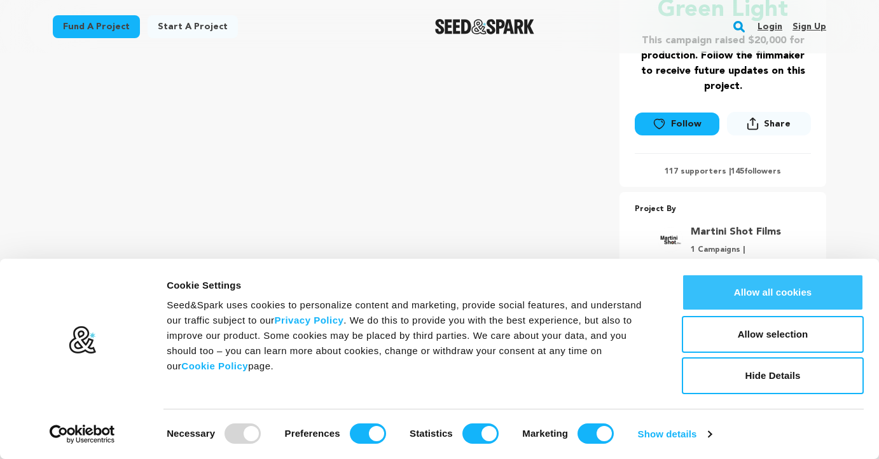 Image resolution: width=879 pixels, height=459 pixels. Describe the element at coordinates (809, 27) in the screenshot. I see `a: Sign up` at that location.